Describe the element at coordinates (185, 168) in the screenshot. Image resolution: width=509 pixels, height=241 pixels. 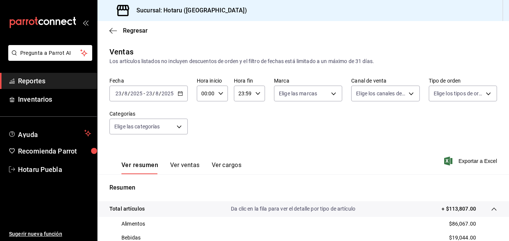
I see `button: Ver ventas` at that location.